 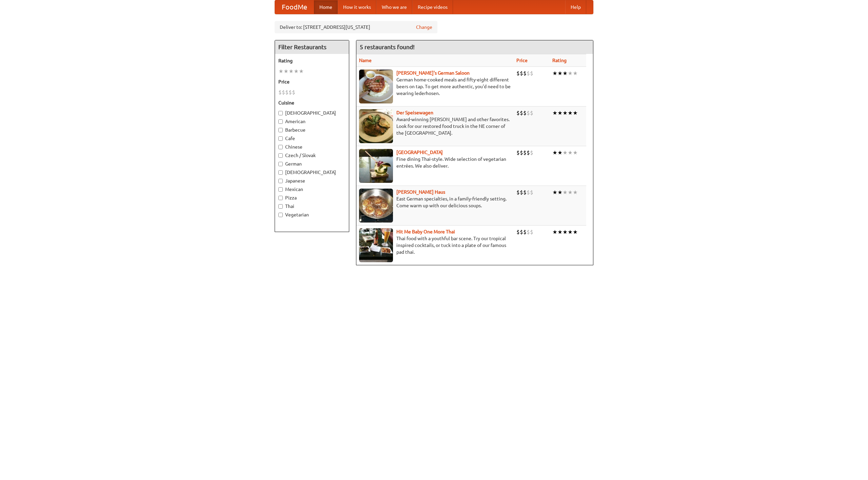 What do you see at coordinates (312, 81) in the screenshot?
I see `h5: Price` at bounding box center [312, 81].